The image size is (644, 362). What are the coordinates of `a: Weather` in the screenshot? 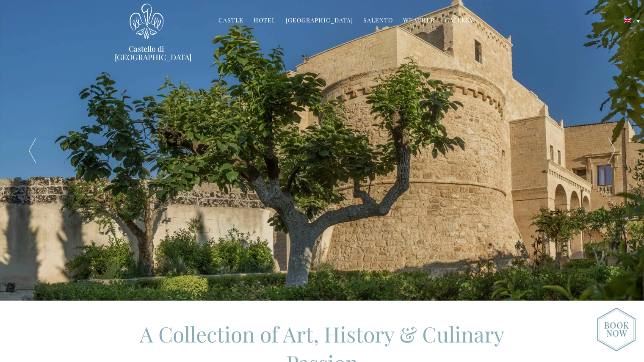 It's located at (419, 21).